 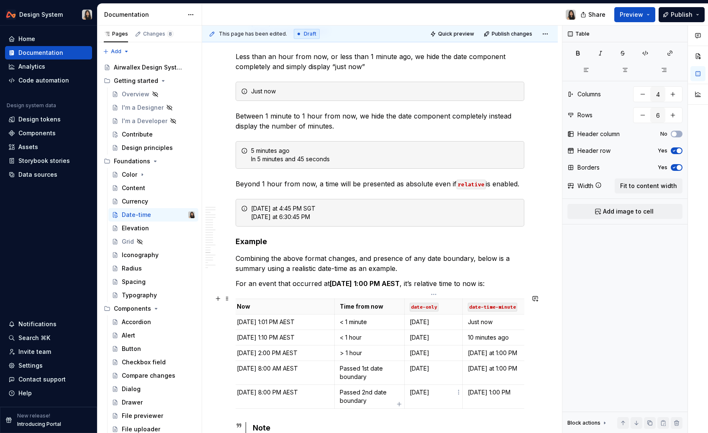 I want to click on span: 8, so click(x=170, y=34).